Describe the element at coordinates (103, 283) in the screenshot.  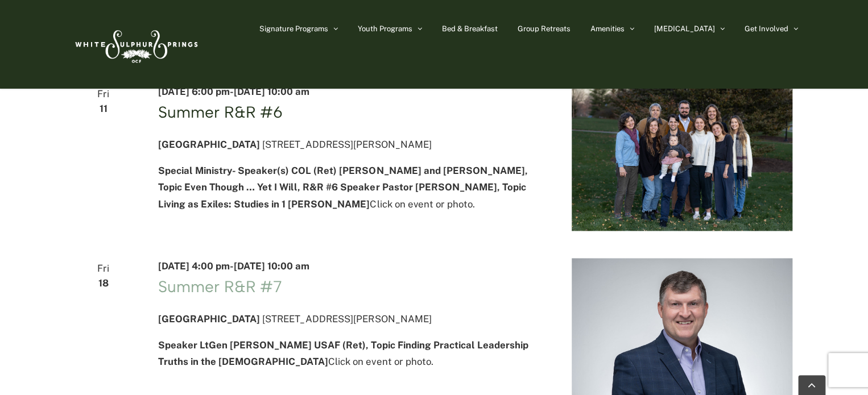
I see `span: 18` at that location.